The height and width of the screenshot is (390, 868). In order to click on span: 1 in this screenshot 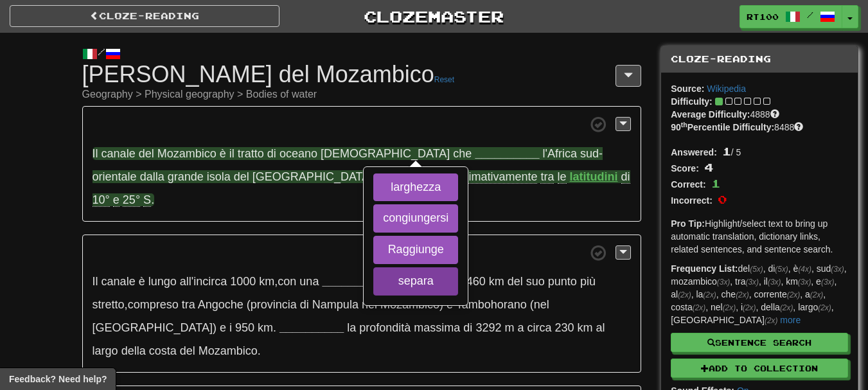, I will do `click(716, 183)`.